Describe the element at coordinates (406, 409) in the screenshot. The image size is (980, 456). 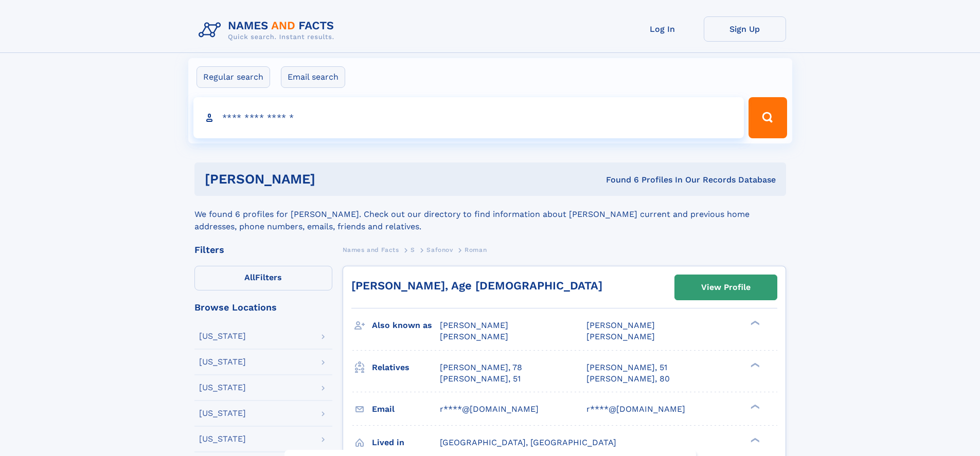
I see `h3: Email` at that location.